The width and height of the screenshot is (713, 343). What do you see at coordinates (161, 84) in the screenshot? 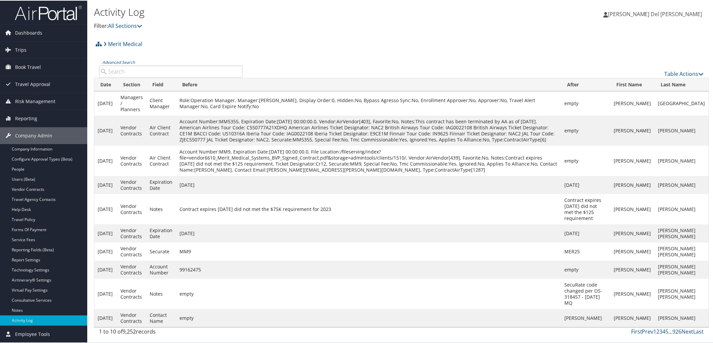
I see `th: Field: activate to sort column ascending` at bounding box center [161, 84].